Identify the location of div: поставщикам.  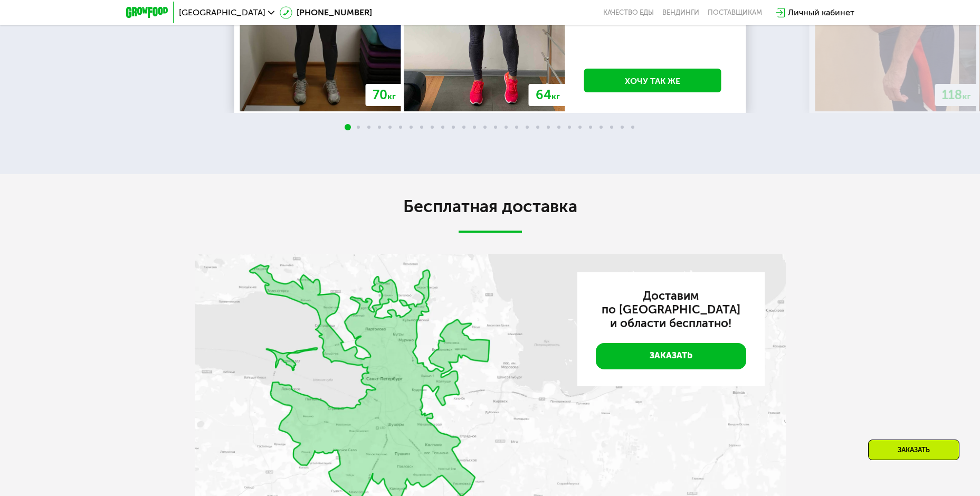
(735, 13).